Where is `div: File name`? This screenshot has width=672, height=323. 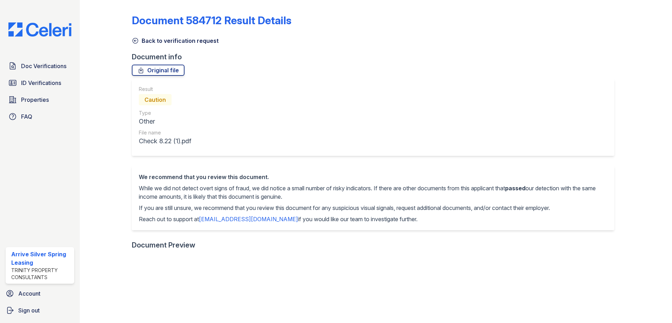 div: File name is located at coordinates (165, 133).